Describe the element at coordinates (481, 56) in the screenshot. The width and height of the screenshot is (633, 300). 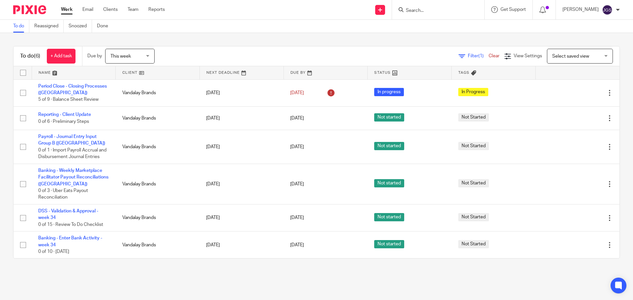
I see `span: (1)` at that location.